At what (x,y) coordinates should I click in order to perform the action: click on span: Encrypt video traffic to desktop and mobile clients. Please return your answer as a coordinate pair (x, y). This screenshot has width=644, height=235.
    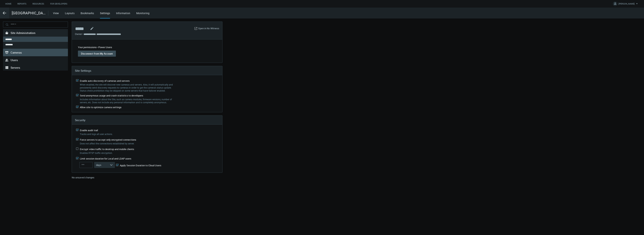
    Looking at the image, I should click on (107, 149).